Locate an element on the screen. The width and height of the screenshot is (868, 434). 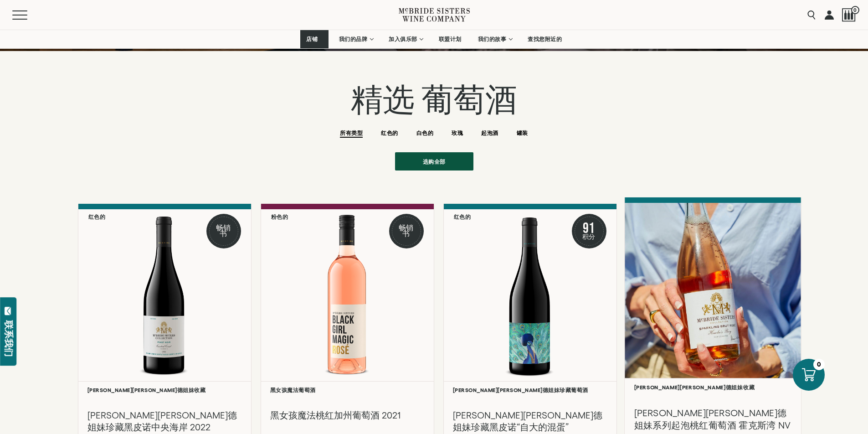
font: 联盟计划 is located at coordinates (450, 39).